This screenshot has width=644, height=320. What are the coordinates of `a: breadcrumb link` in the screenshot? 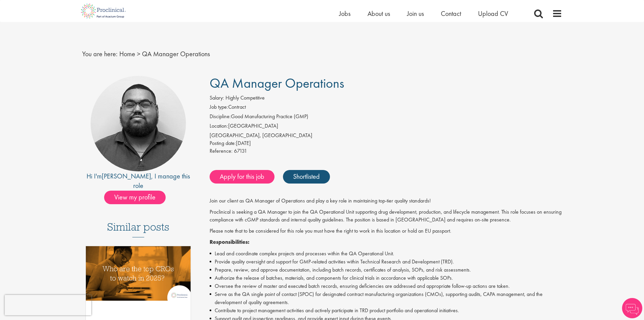 It's located at (127, 54).